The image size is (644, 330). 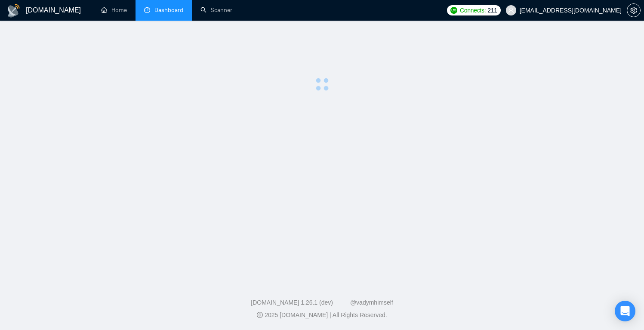 What do you see at coordinates (625, 311) in the screenshot?
I see `div: Open Intercom Messenger` at bounding box center [625, 311].